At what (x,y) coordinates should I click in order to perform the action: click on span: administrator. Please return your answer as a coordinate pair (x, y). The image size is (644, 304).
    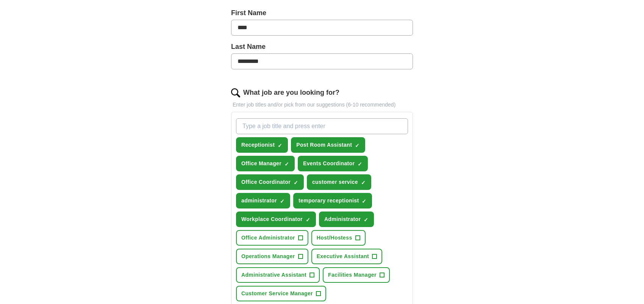
    Looking at the image, I should click on (259, 201).